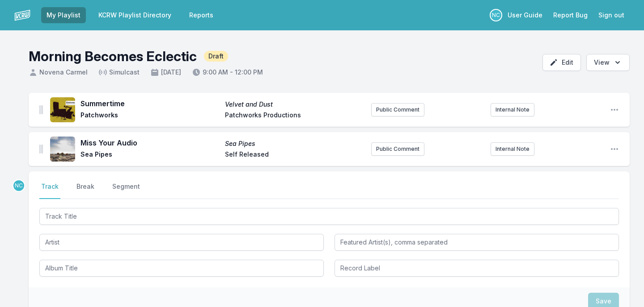 This screenshot has width=644, height=307. What do you see at coordinates (570, 15) in the screenshot?
I see `a: Report Bug` at bounding box center [570, 15].